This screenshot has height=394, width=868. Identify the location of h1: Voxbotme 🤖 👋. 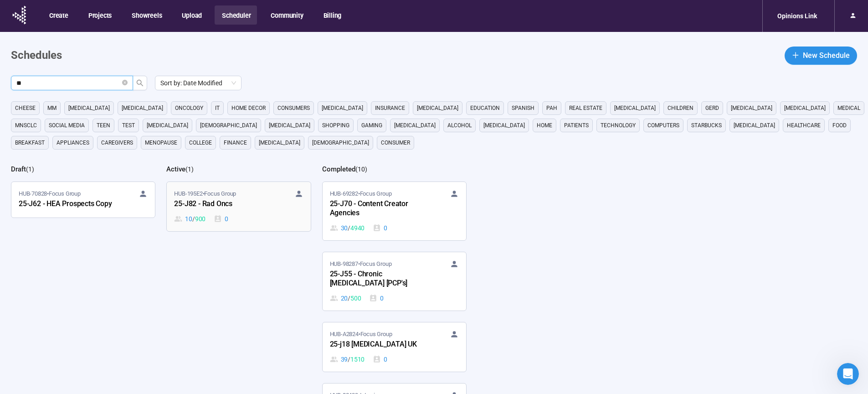
(72, 8).